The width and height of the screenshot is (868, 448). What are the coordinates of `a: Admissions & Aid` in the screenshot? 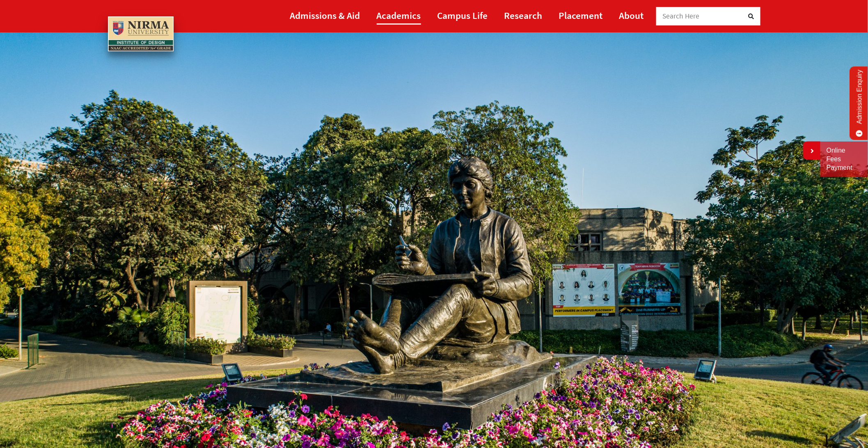 It's located at (325, 15).